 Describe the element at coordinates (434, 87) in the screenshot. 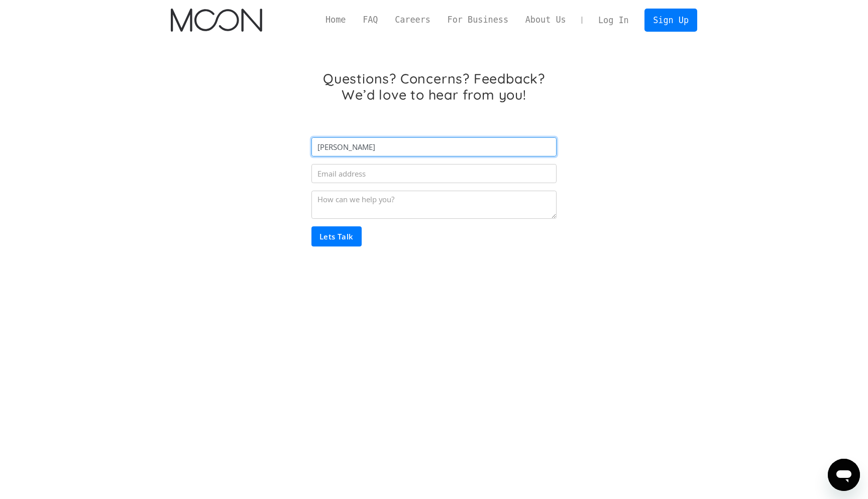

I see `h1: Questions? Concerns? Feedback? We’d love to hear from you!` at that location.